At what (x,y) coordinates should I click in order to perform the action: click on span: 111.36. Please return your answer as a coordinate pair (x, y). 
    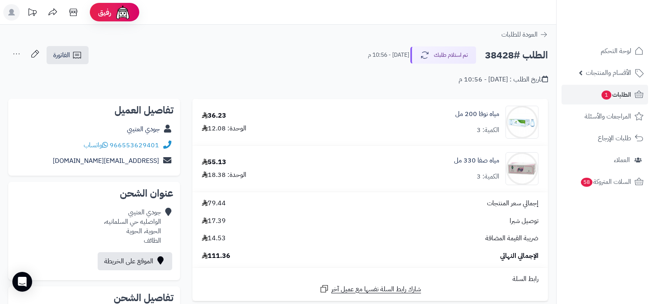
    Looking at the image, I should click on (216, 256).